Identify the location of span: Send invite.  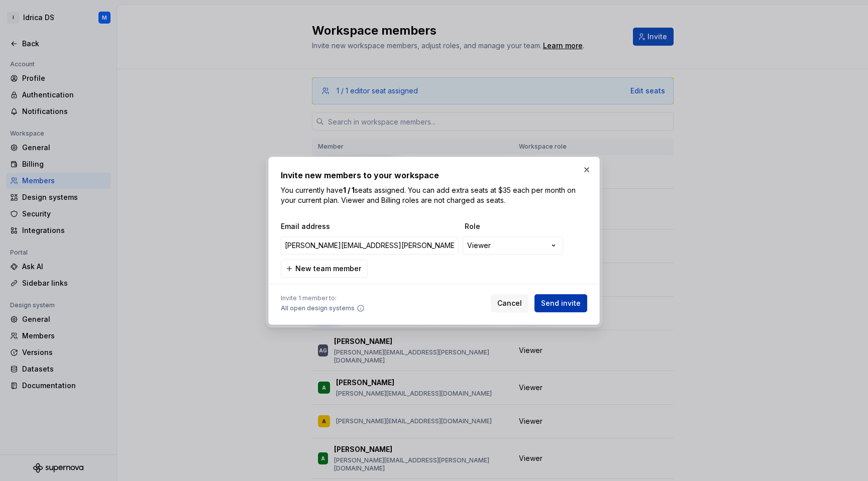
(561, 303).